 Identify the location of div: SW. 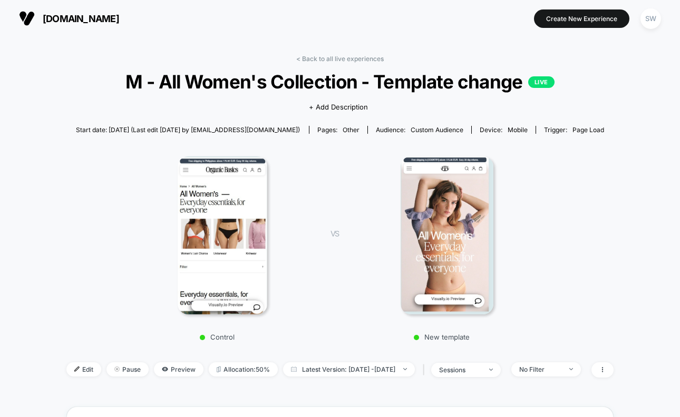
(650, 18).